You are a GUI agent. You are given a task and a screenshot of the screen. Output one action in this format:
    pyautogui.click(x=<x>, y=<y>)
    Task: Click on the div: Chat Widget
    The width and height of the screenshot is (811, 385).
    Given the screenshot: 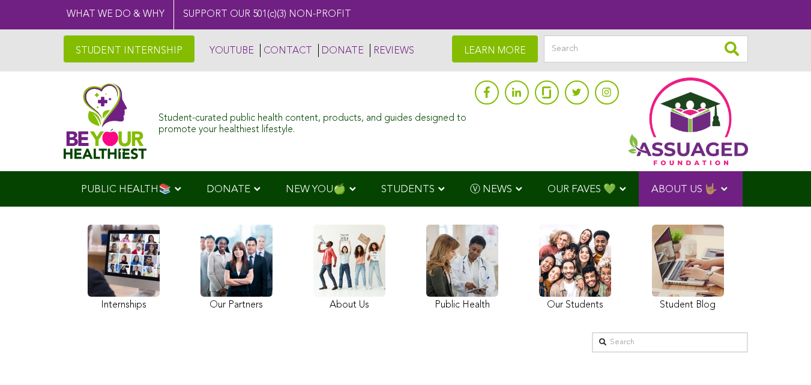 What is the action you would take?
    pyautogui.click(x=781, y=356)
    